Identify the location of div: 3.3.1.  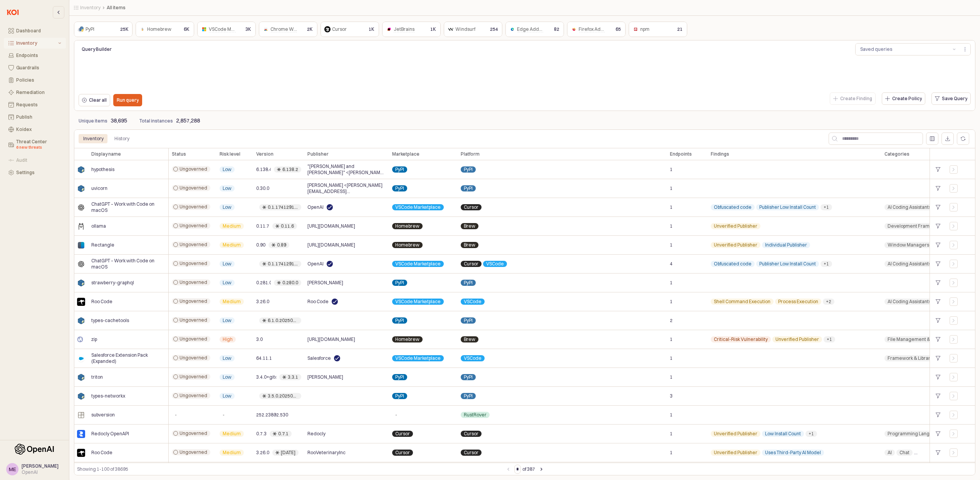
(293, 377).